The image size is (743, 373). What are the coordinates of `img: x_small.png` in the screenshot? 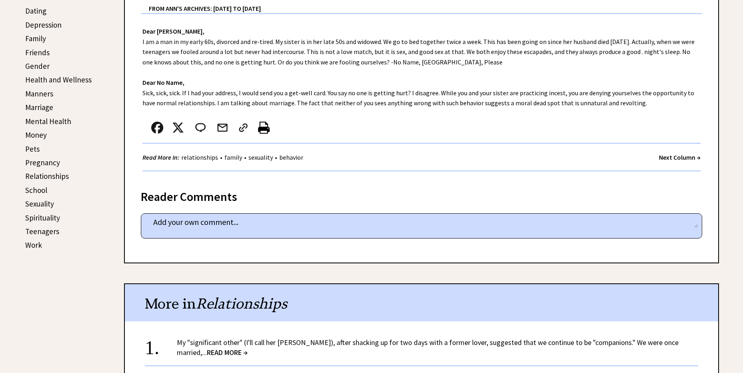 It's located at (178, 128).